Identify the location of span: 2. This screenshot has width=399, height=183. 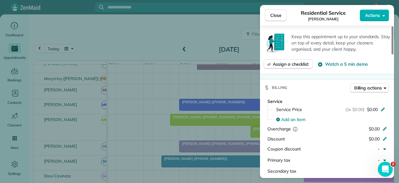
(393, 164).